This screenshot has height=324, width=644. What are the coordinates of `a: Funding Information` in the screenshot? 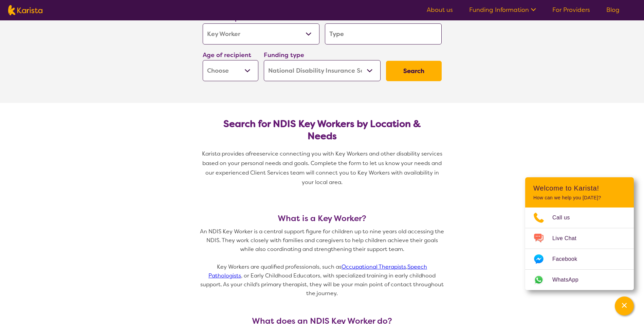 It's located at (503, 10).